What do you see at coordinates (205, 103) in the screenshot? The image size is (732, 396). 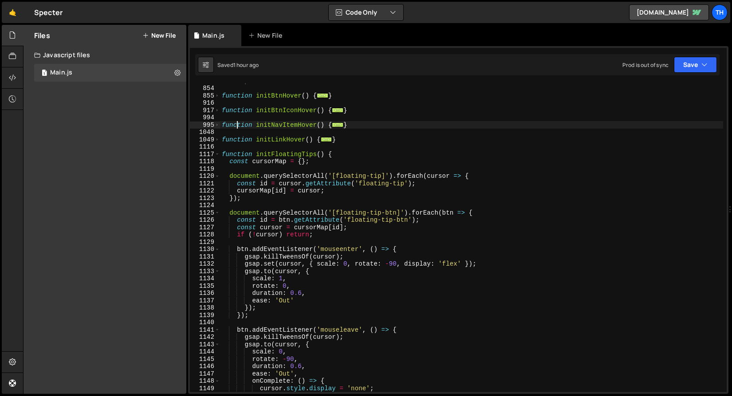 I see `div: 916` at bounding box center [205, 103].